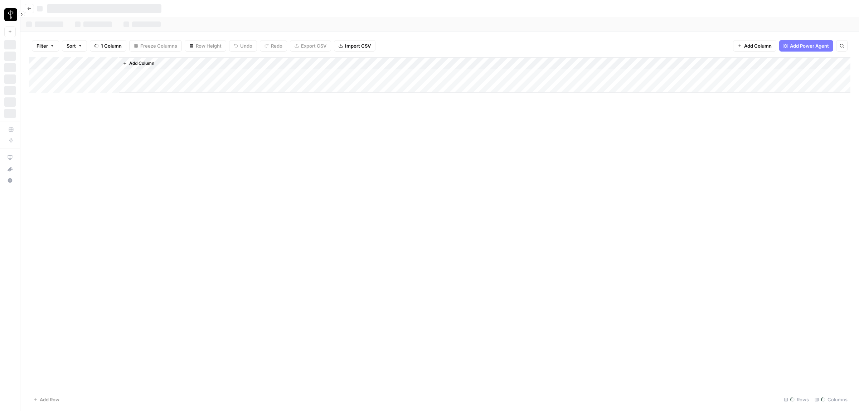 Image resolution: width=859 pixels, height=411 pixels. Describe the element at coordinates (277, 46) in the screenshot. I see `span: Redo` at that location.